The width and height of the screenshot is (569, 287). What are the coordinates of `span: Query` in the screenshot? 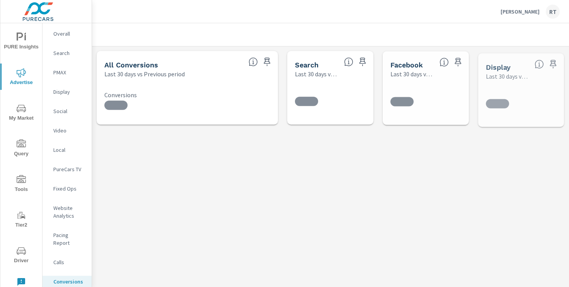 It's located at (21, 148).